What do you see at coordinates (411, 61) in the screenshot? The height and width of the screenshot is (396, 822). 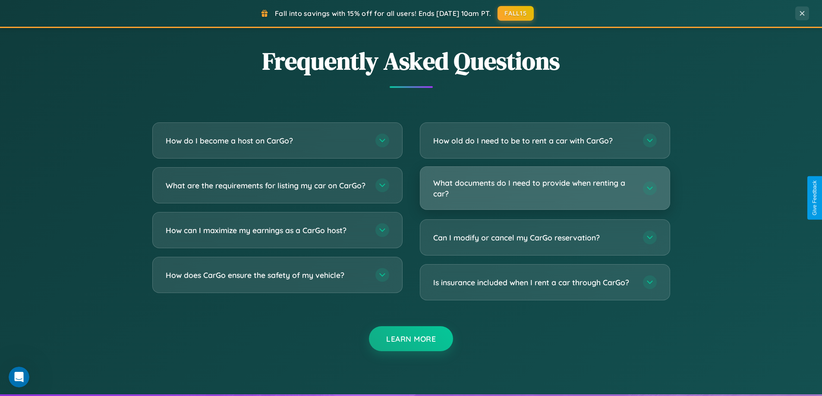 I see `h2: Frequently Asked Questions` at bounding box center [411, 61].